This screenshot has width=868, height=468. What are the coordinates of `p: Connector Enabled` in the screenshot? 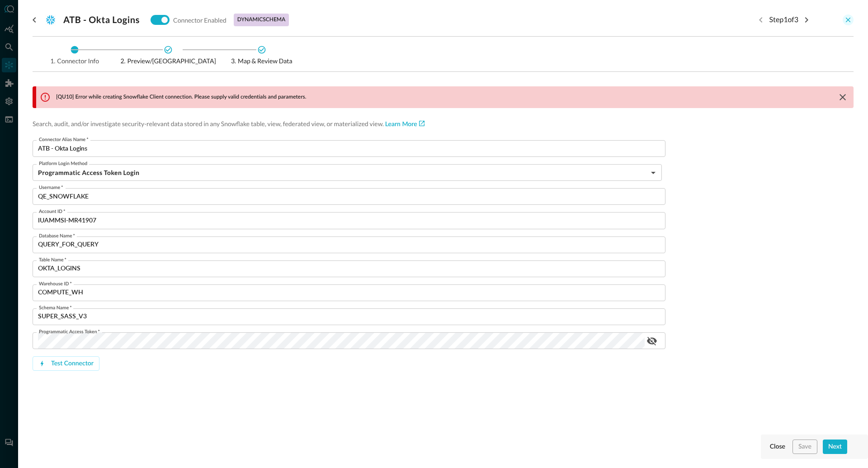 It's located at (200, 20).